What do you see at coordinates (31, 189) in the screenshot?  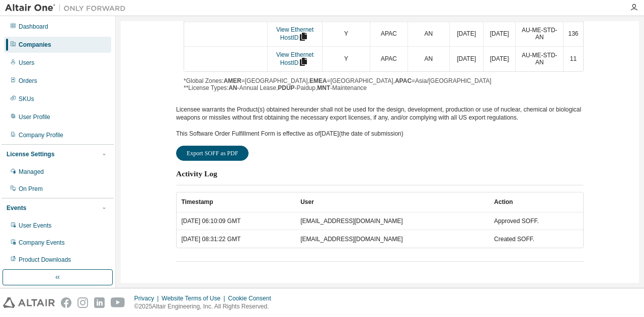 I see `div: On Prem` at bounding box center [31, 189].